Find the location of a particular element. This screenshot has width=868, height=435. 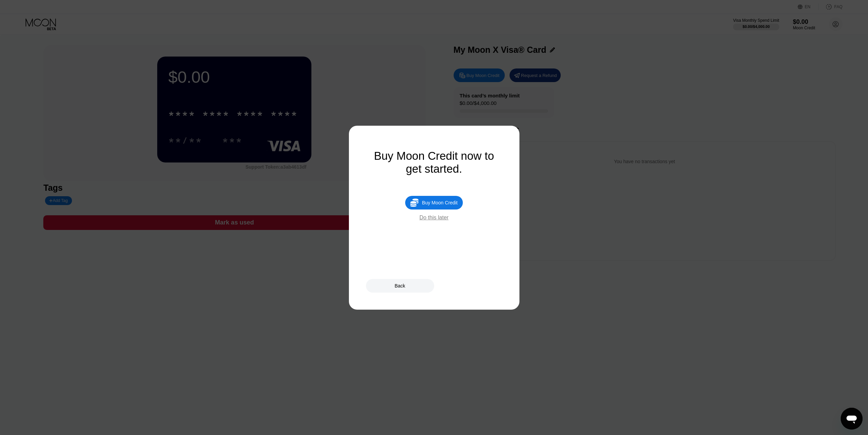

div: Buy Moon Credit is located at coordinates (440, 203).